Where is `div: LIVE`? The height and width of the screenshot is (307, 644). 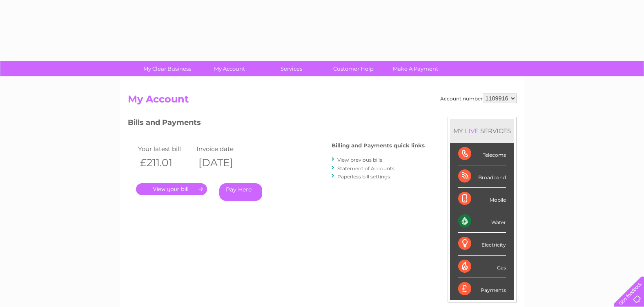
div: LIVE is located at coordinates (472, 131).